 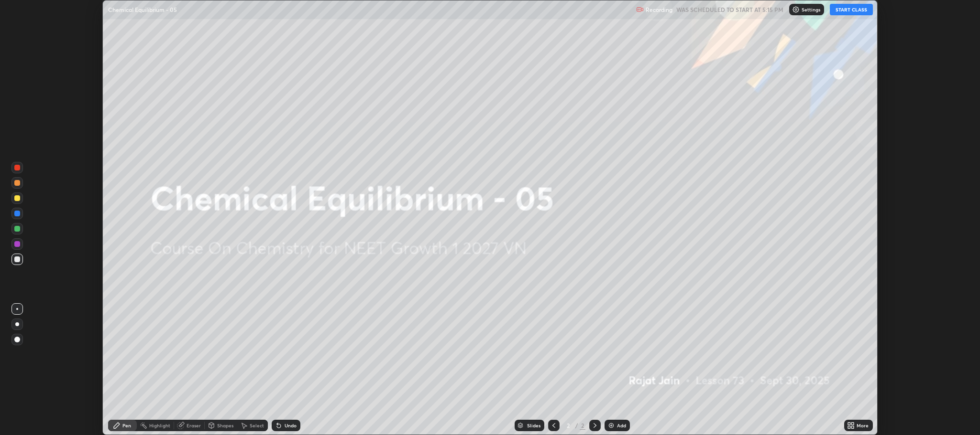 I want to click on p: Settings, so click(x=811, y=10).